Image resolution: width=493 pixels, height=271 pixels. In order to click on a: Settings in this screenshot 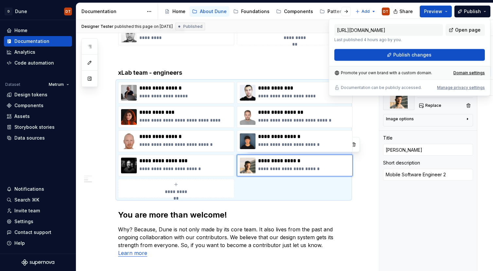, I will do `click(38, 221)`.